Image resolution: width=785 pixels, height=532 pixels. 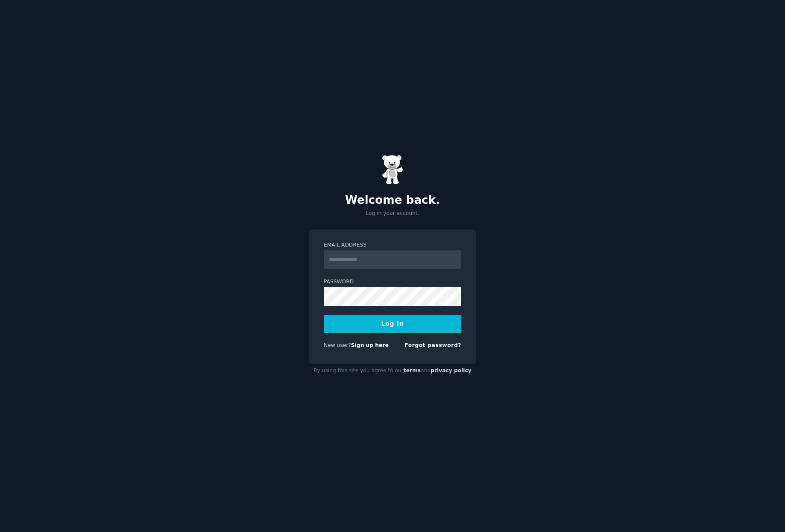 I want to click on button: Log In, so click(x=393, y=324).